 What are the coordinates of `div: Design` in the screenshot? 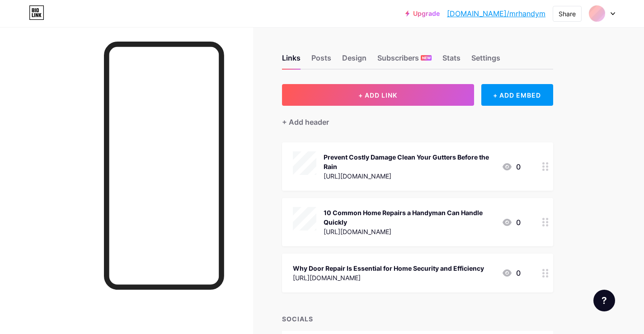 It's located at (355, 61).